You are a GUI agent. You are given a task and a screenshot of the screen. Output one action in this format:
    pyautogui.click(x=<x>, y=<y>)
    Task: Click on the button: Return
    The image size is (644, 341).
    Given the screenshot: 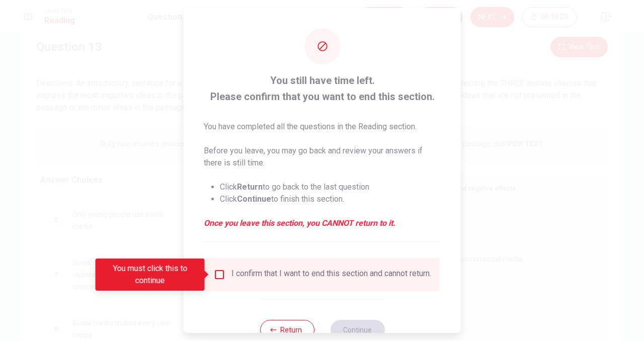 What is the action you would take?
    pyautogui.click(x=287, y=330)
    